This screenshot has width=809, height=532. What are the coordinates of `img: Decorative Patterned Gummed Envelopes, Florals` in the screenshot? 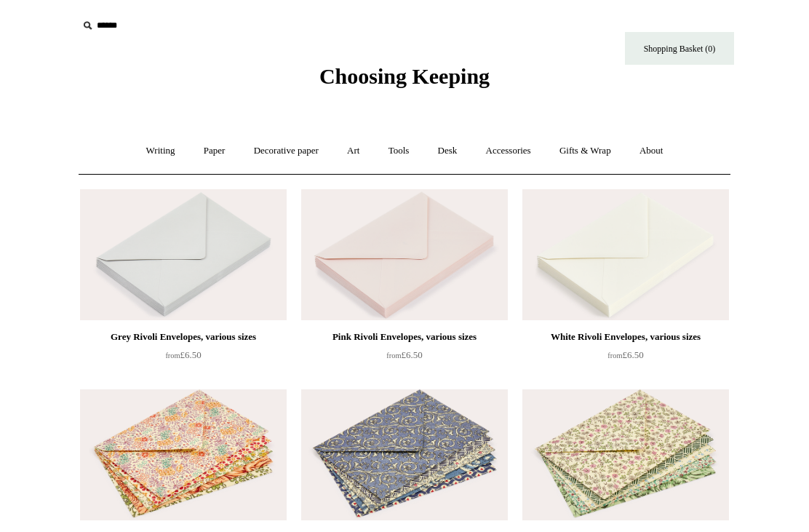 It's located at (183, 454).